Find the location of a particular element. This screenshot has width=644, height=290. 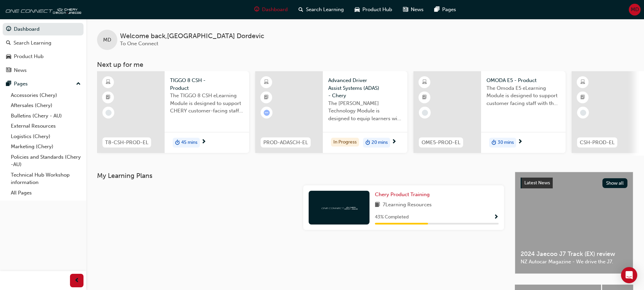

a: Accessories (Chery) is located at coordinates (45, 95).